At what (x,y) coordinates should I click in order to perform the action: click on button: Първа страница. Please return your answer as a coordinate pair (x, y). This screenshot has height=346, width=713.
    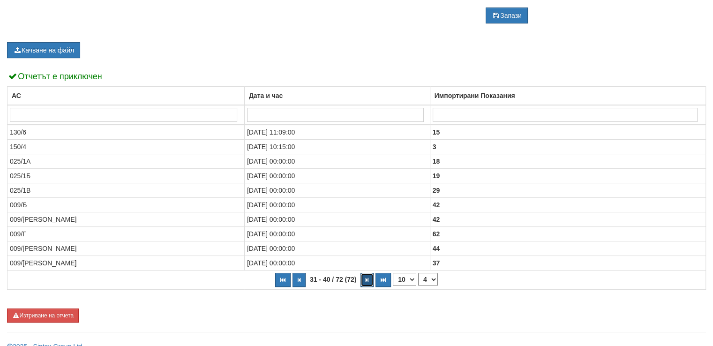
    Looking at the image, I should click on (283, 280).